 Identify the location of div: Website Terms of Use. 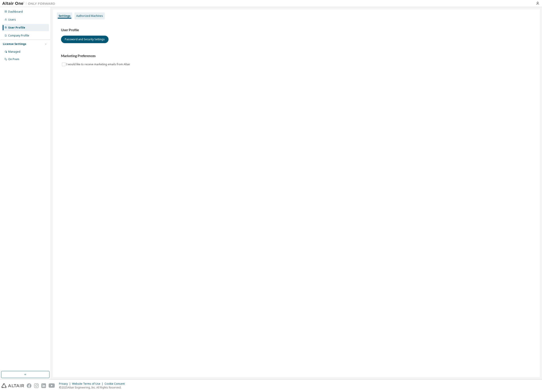
(88, 384).